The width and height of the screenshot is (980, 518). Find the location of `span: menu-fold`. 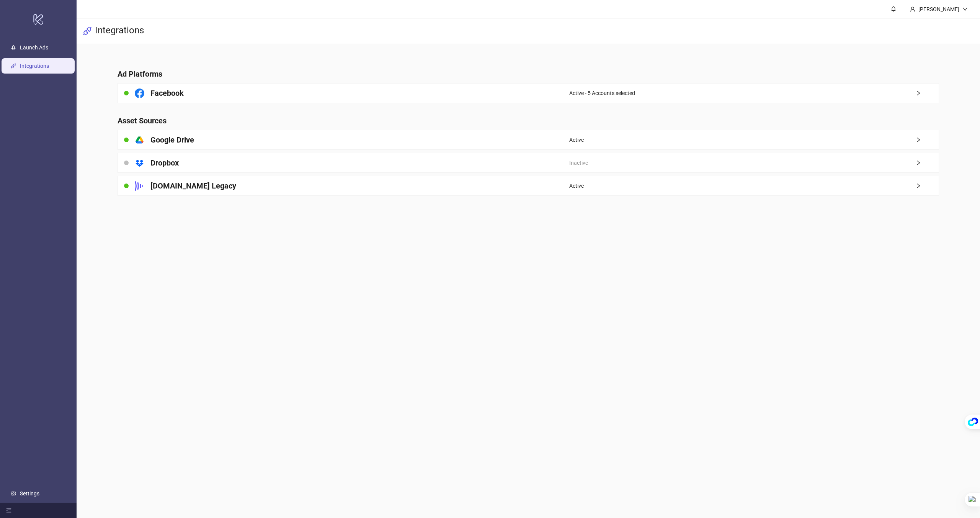

span: menu-fold is located at coordinates (9, 510).